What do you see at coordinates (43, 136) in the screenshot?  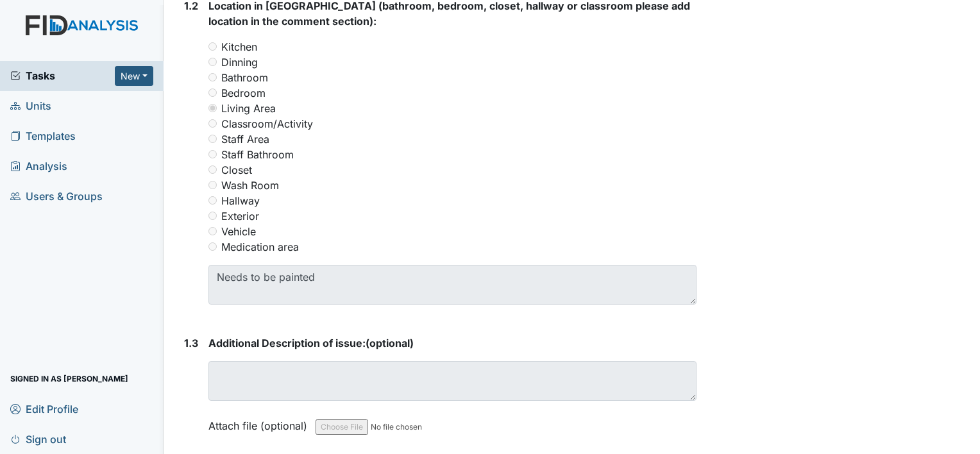 I see `span: Templates` at bounding box center [43, 136].